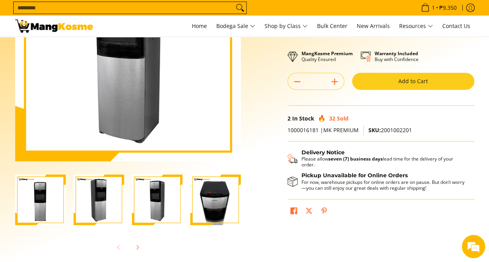 The height and width of the screenshot is (262, 489). I want to click on strong: Warranty Included, so click(397, 53).